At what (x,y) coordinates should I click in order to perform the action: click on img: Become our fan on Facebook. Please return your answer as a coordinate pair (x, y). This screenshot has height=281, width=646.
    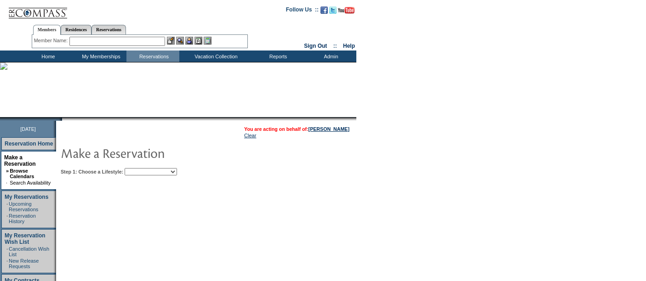
    Looking at the image, I should click on (324, 10).